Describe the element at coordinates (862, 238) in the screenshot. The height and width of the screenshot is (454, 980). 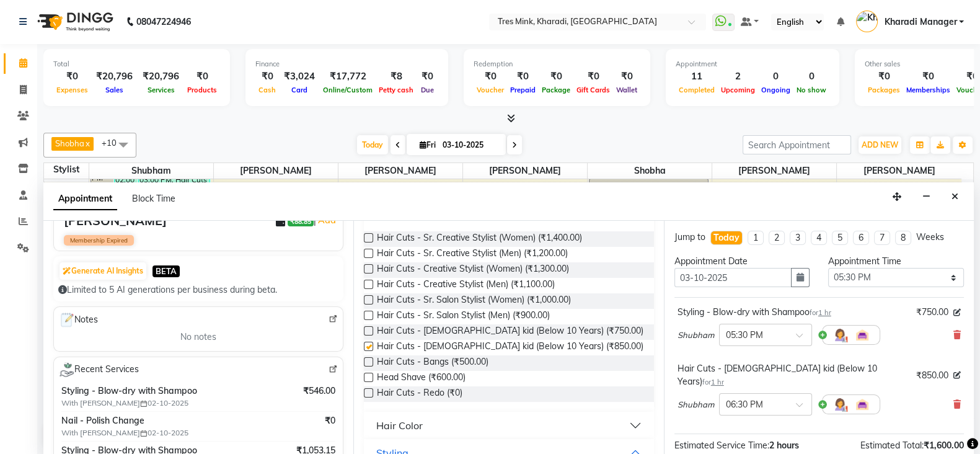
I see `li: 6` at that location.